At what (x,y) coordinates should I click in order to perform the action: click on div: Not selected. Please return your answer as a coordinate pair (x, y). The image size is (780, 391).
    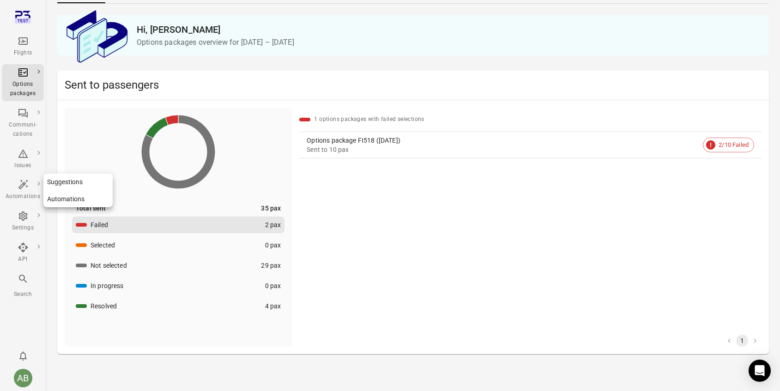
    Looking at the image, I should click on (109, 266).